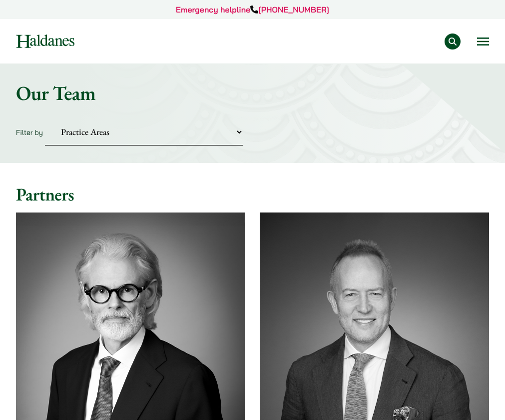  Describe the element at coordinates (45, 41) in the screenshot. I see `img: Logo of Haldanes` at that location.